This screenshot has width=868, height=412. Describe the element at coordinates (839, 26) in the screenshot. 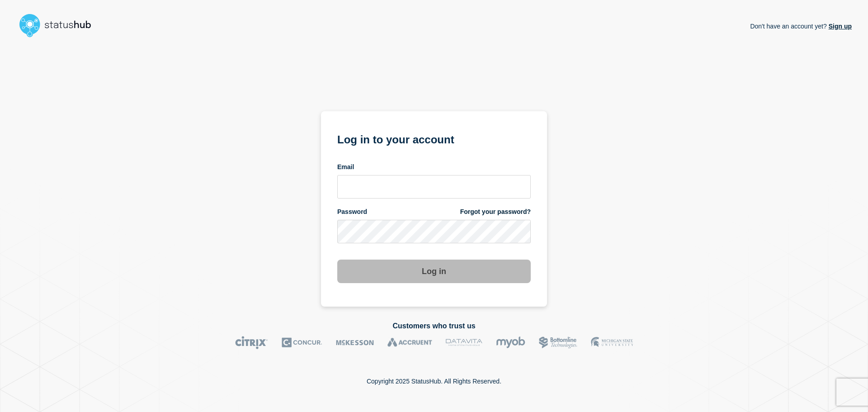

I see `a: Sign up` at that location.